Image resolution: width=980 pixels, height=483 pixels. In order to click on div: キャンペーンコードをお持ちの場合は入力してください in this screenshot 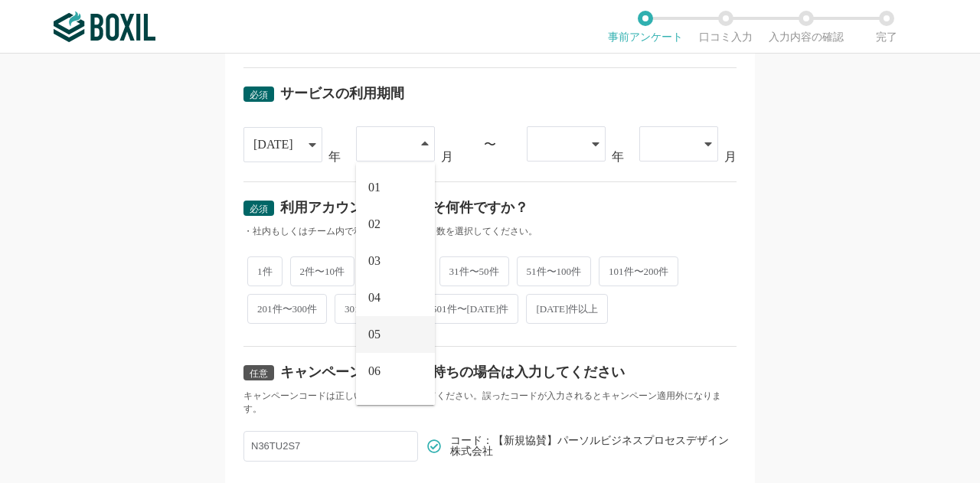, I will do `click(453, 372)`.